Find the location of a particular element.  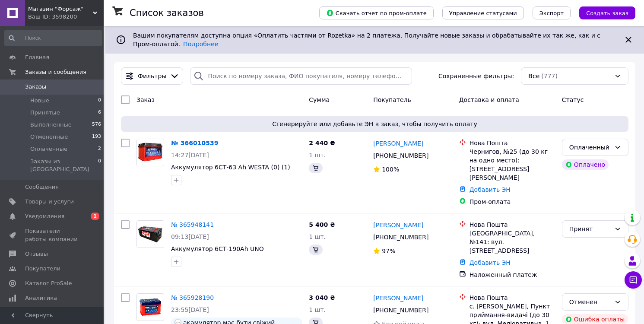

span: Заказы и сообщения is located at coordinates (56, 72).